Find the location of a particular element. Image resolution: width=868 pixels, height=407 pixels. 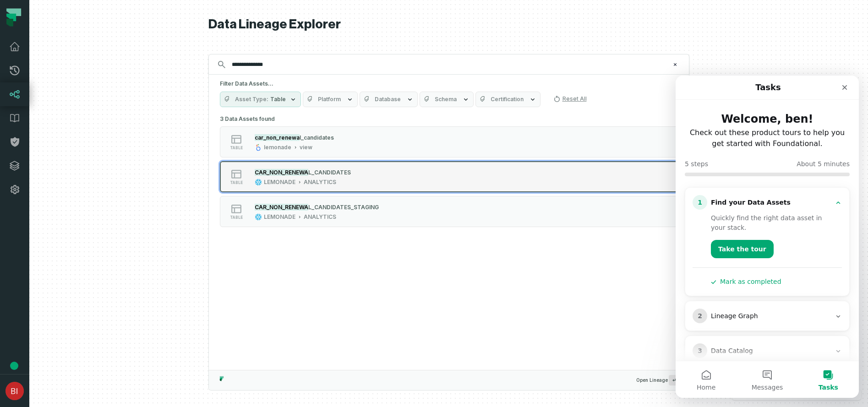

mark: car_non_renewa is located at coordinates (277, 138).